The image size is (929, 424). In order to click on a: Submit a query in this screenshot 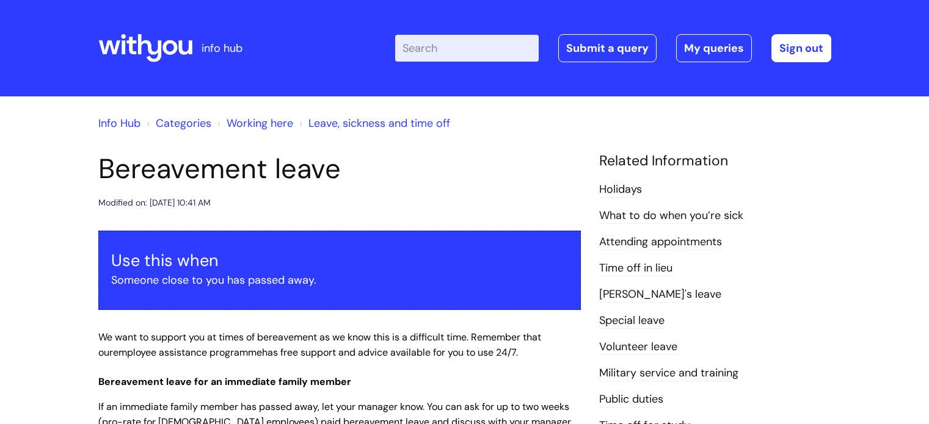, I will do `click(607, 48)`.